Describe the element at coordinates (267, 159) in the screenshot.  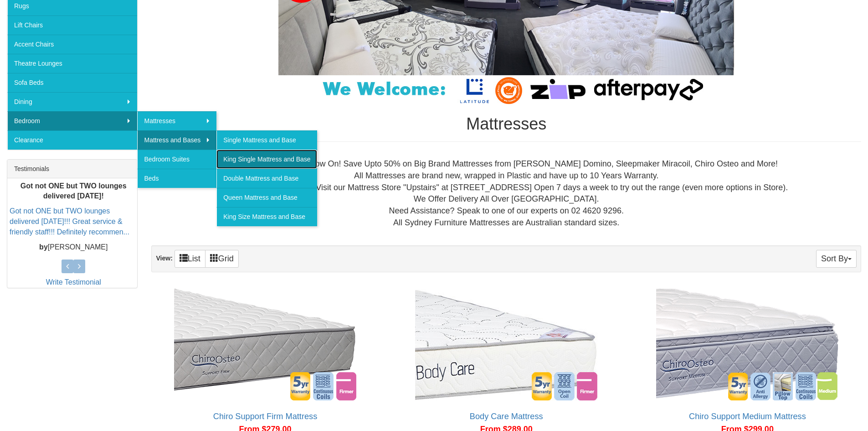
I see `a: King Single Mattress and Base` at that location.